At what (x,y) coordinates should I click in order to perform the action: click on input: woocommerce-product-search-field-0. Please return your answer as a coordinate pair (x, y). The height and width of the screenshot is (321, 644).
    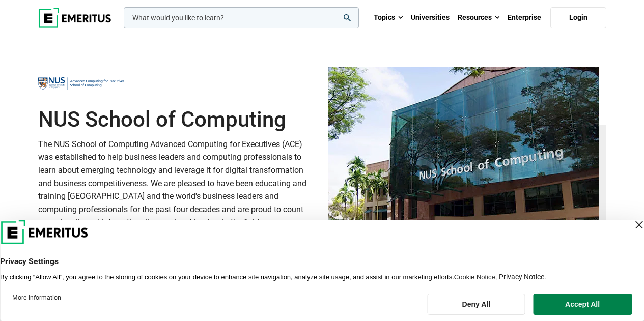
    Looking at the image, I should click on (242, 18).